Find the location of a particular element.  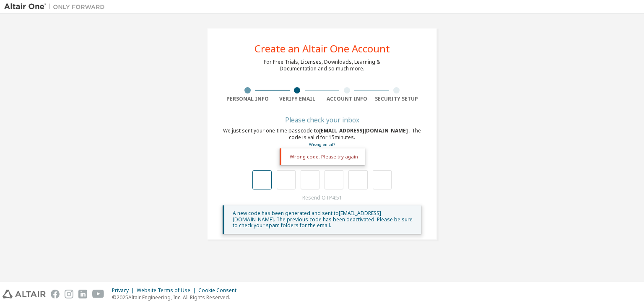

img: Altair One is located at coordinates (57, 7).